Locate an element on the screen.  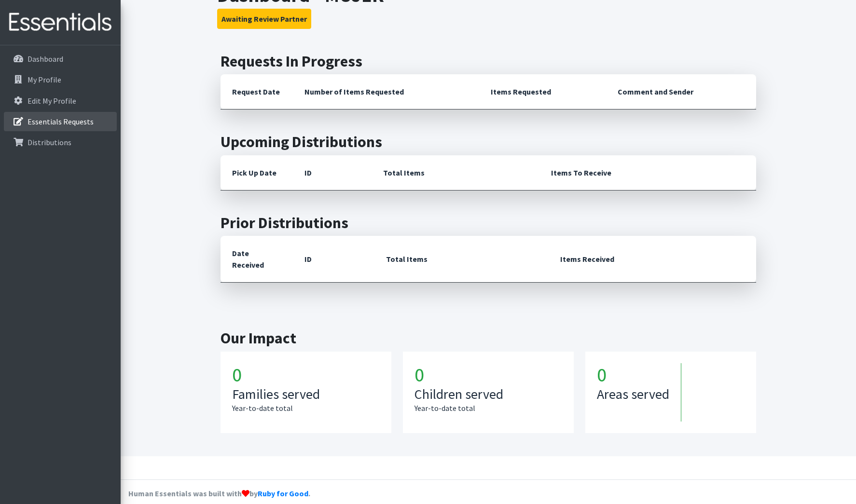
p: My Profile is located at coordinates (45, 80).